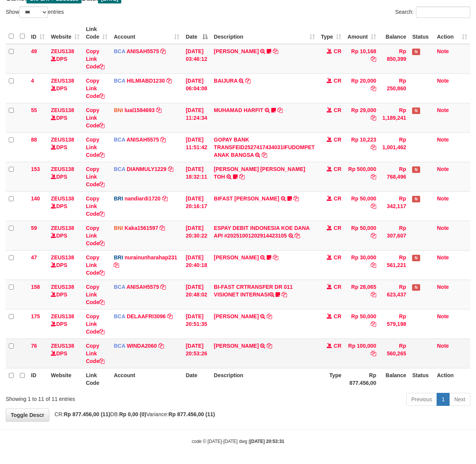 The width and height of the screenshot is (476, 464). Describe the element at coordinates (162, 228) in the screenshot. I see `a: Copy Kaka1561597 to clipboard` at that location.